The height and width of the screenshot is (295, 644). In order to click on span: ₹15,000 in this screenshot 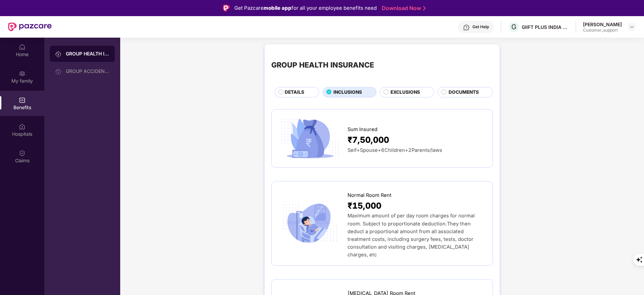, I will do `click(364, 206)`.